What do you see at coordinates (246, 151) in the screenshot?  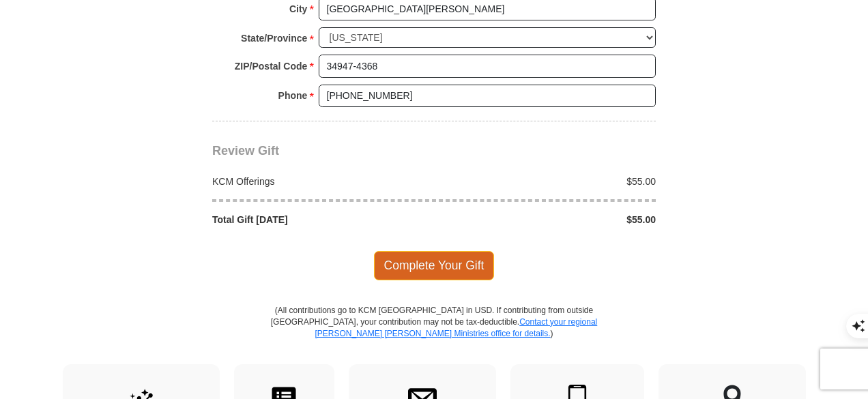 I see `span: Review Gift` at bounding box center [246, 151].